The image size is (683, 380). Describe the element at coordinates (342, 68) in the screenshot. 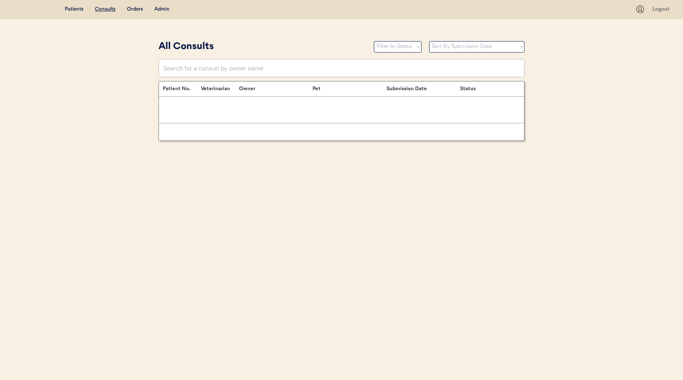

I see `input: Search for a consult by owner name` at that location.